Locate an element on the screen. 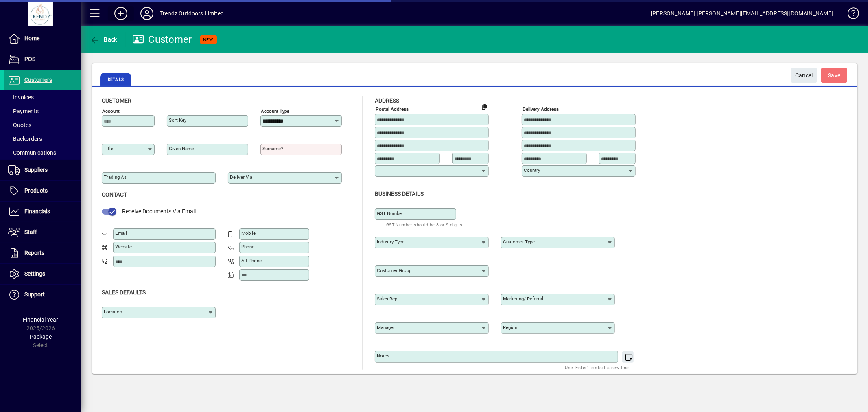 The height and width of the screenshot is (412, 868). span: S is located at coordinates (830, 75).